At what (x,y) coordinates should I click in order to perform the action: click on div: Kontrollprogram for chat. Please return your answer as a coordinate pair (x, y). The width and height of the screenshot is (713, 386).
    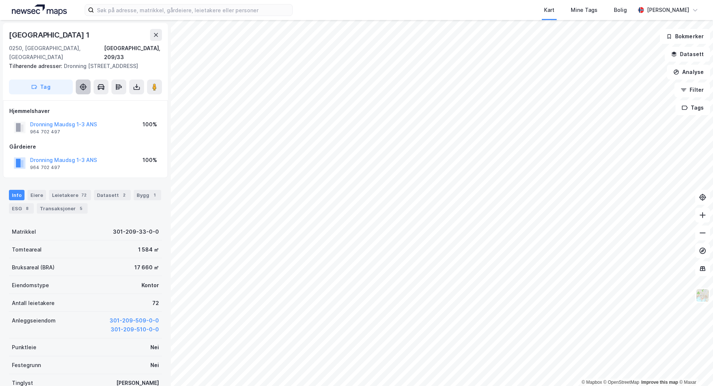
    Looking at the image, I should click on (694, 368).